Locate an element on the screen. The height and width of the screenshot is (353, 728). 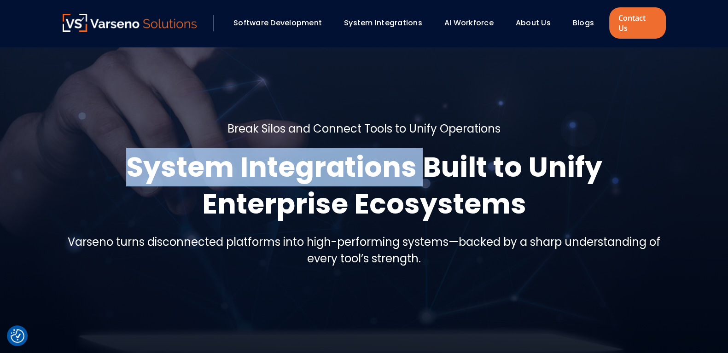
a: AI Workforce is located at coordinates (469, 23).